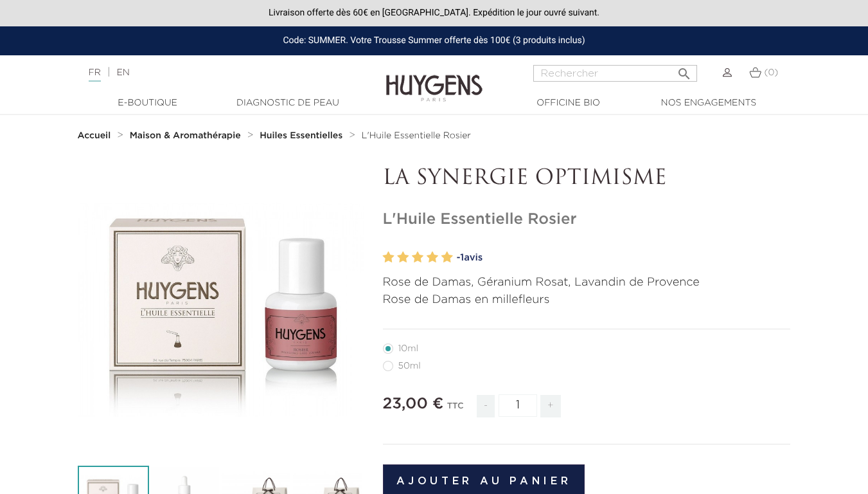 Image resolution: width=868 pixels, height=494 pixels. Describe the element at coordinates (518, 405) in the screenshot. I see `input: Quantité` at that location.